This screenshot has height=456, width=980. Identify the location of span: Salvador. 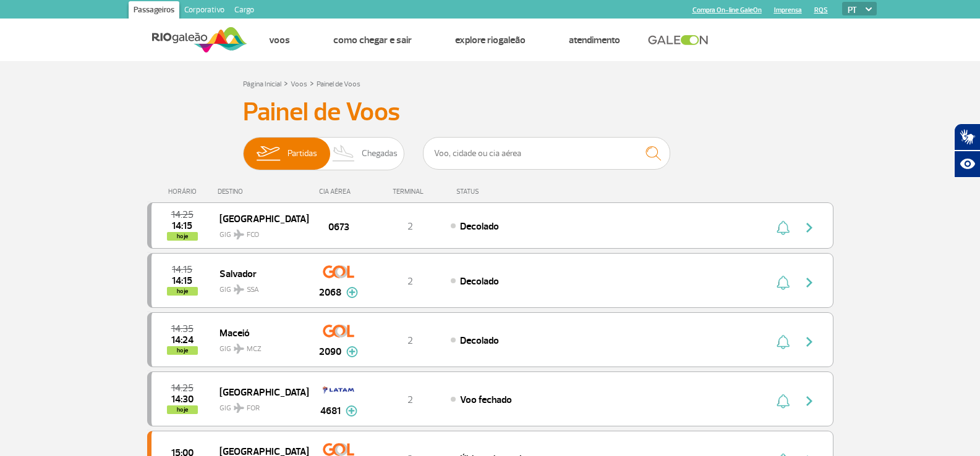
(259, 273).